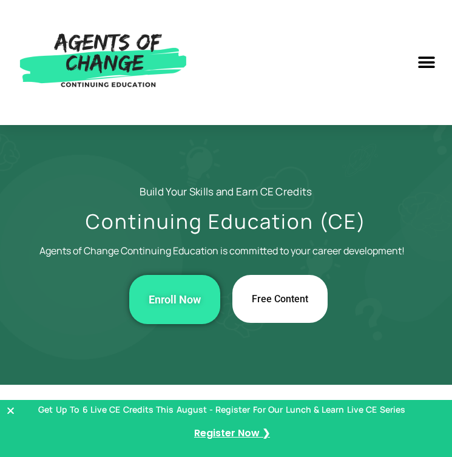 This screenshot has width=452, height=457. What do you see at coordinates (426, 63) in the screenshot?
I see `div: Menu Toggle` at bounding box center [426, 63].